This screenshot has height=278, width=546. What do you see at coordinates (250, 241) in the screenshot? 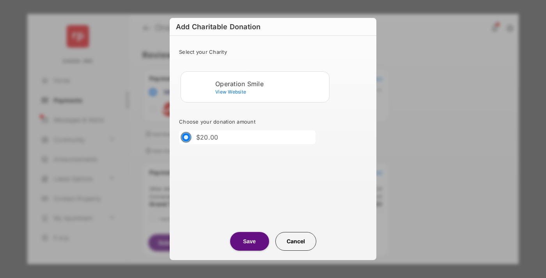
I see `button: Save` at bounding box center [250, 241].